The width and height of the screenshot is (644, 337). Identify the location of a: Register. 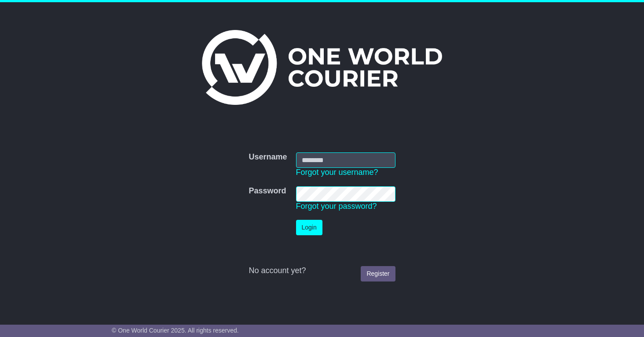
(378, 274).